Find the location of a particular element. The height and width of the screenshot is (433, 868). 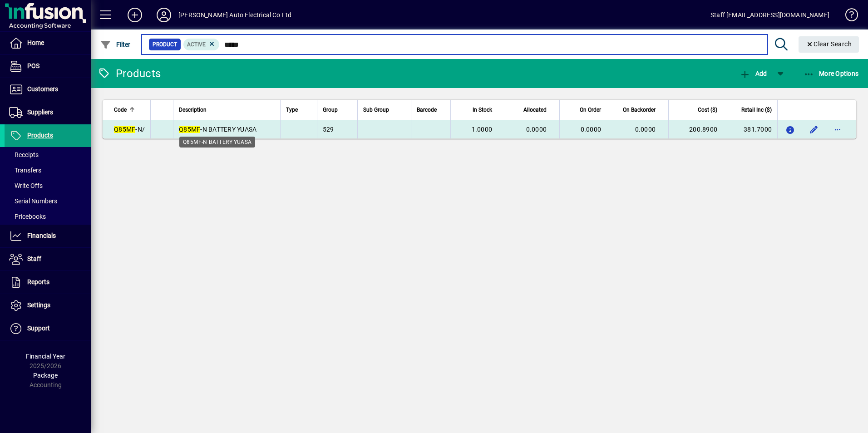

a: Support is located at coordinates (48, 328).